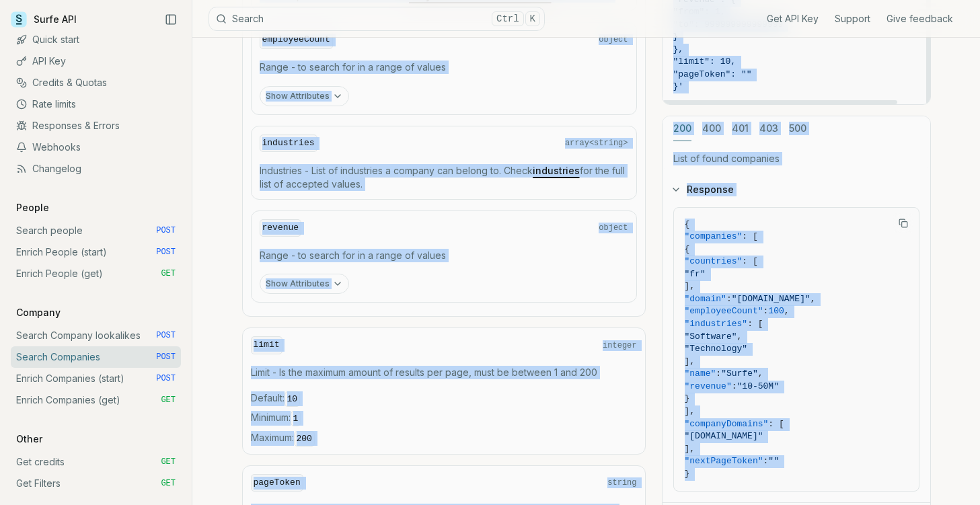  What do you see at coordinates (714, 262) in the screenshot?
I see `span: "countries"` at bounding box center [714, 262].